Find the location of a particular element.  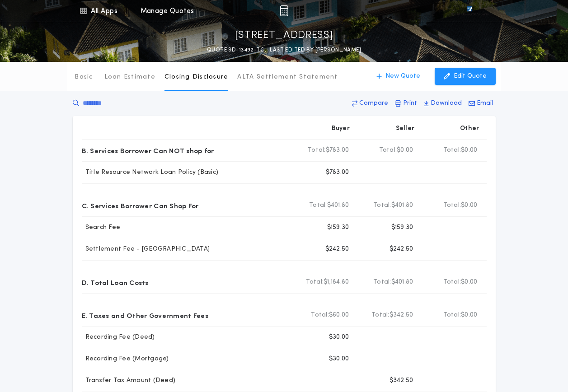

button: Compare is located at coordinates (370, 103).